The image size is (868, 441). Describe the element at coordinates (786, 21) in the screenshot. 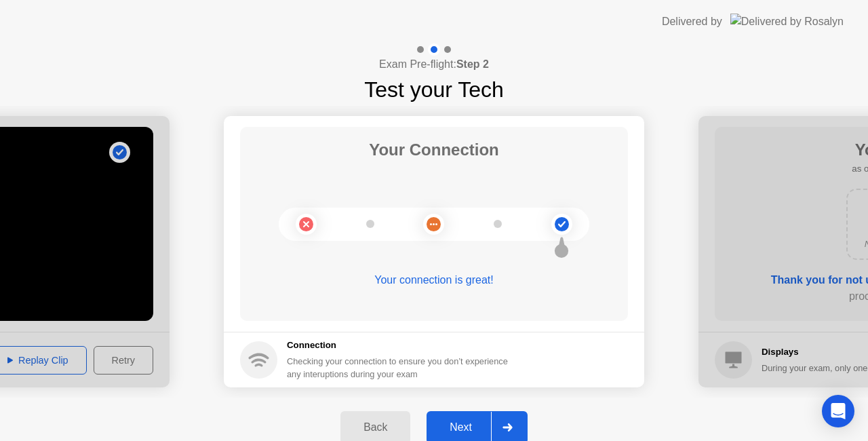

I see `img: Delivered by Rosalyn` at that location.